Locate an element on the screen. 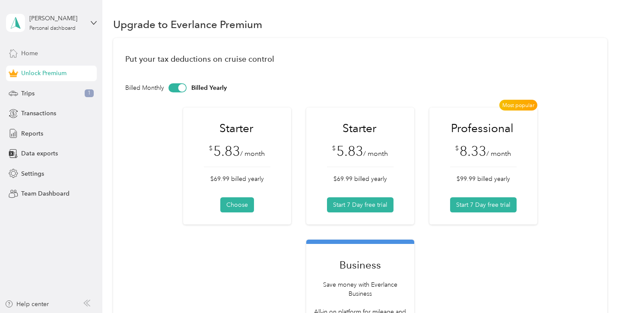  h1: Upgrade to Everlance Premium is located at coordinates (187, 24).